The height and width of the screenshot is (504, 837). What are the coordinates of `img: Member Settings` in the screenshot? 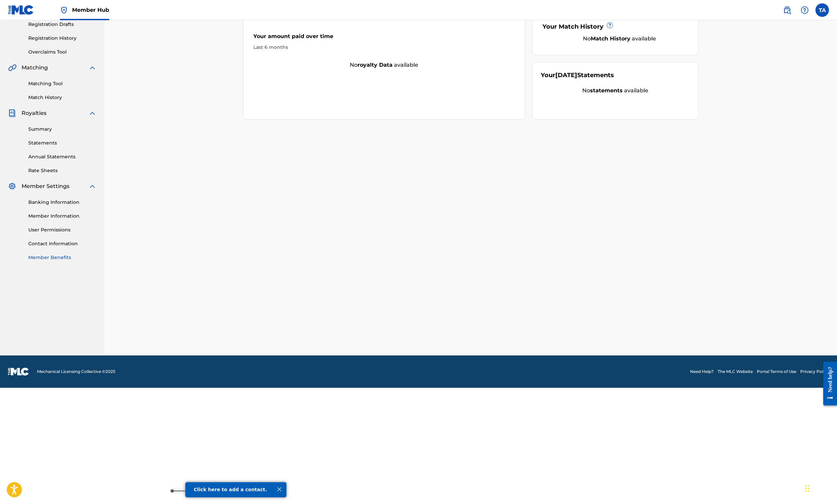 It's located at (13, 186).